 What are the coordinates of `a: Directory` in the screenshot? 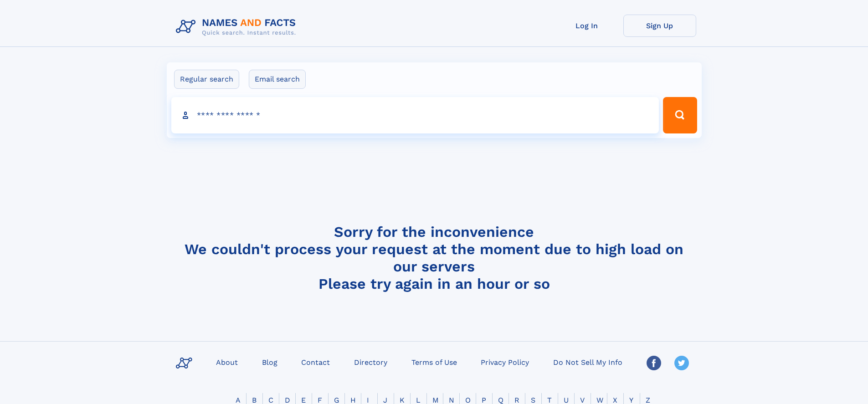 It's located at (371, 361).